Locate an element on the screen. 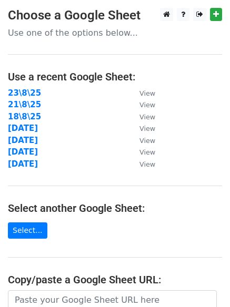 This screenshot has height=307, width=230. a: 21\8\25 is located at coordinates (24, 105).